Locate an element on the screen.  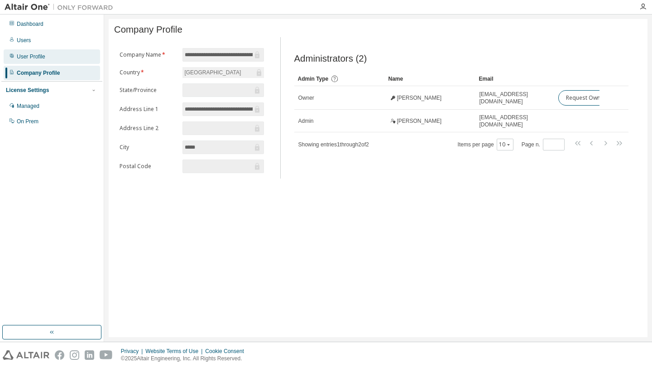
div: User Profile is located at coordinates (31, 57).